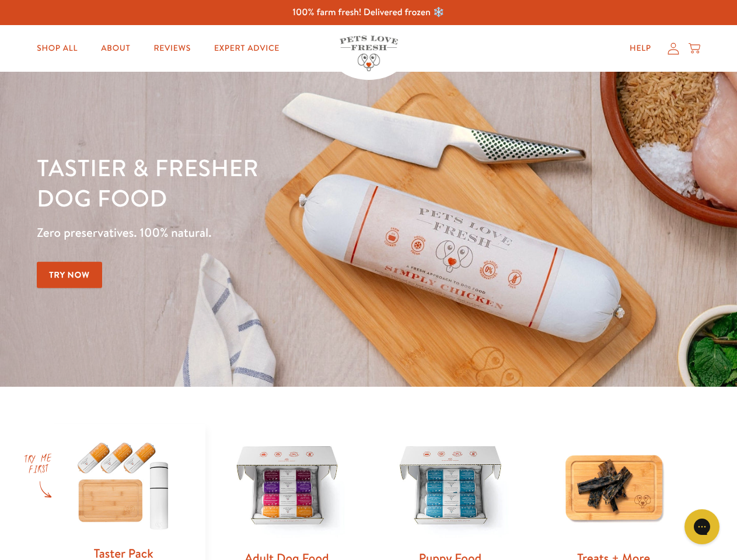 The image size is (737, 560). Describe the element at coordinates (70, 275) in the screenshot. I see `a: Try Now` at that location.